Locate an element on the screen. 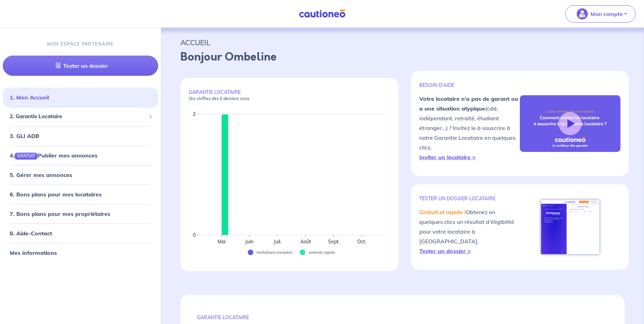 This screenshot has height=324, width=644. a: 4.GRATUITPublier mes annonces is located at coordinates (54, 155).